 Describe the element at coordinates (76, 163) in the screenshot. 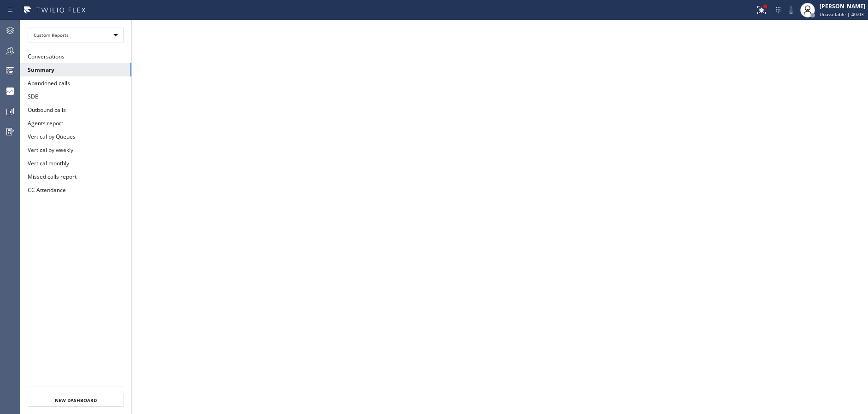

I see `button: Vertical monthly` at that location.